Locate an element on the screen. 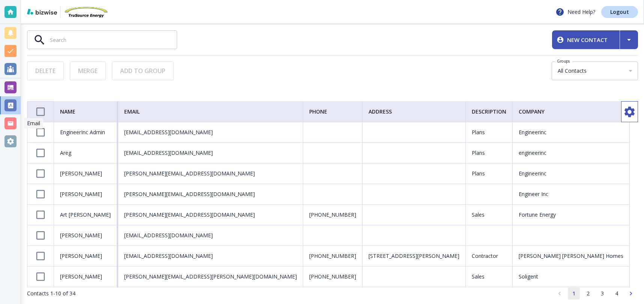 Image resolution: width=644 pixels, height=304 pixels. nav: pagination navigation is located at coordinates (595, 294).